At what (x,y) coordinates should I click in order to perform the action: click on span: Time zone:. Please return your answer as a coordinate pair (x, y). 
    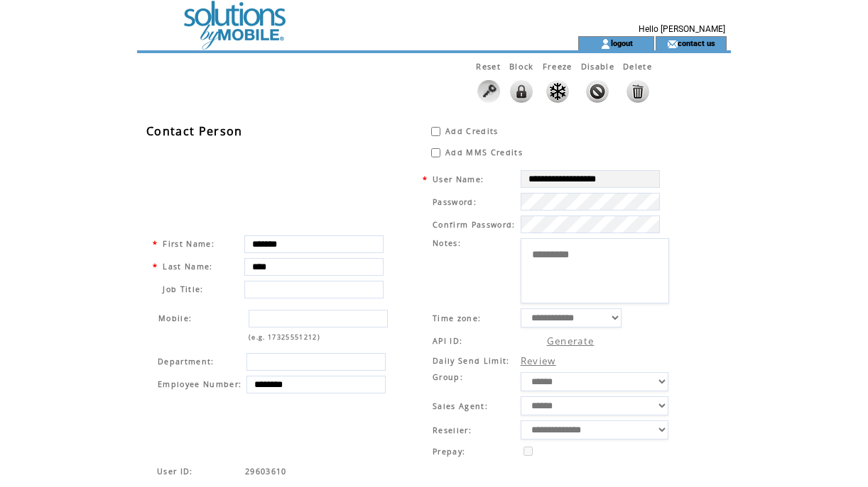
    Looking at the image, I should click on (456, 319).